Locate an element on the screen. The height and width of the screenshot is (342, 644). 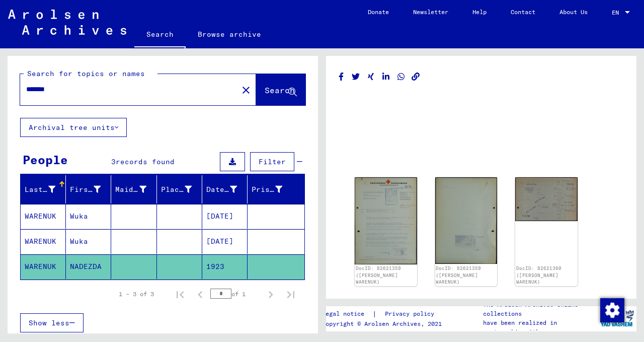
button: Search is located at coordinates (281, 89).